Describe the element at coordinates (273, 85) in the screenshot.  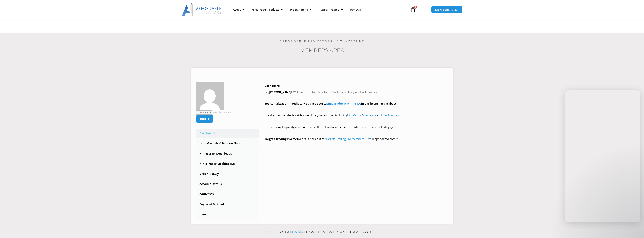
I see `b: Dashboard –` at that location.